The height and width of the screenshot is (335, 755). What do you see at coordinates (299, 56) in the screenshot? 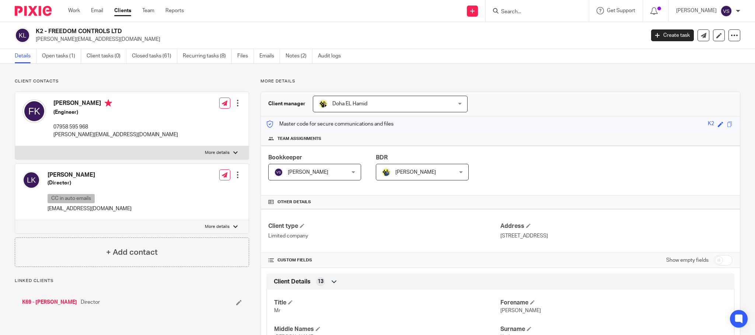
I see `a: Notes (2)` at bounding box center [299, 56].